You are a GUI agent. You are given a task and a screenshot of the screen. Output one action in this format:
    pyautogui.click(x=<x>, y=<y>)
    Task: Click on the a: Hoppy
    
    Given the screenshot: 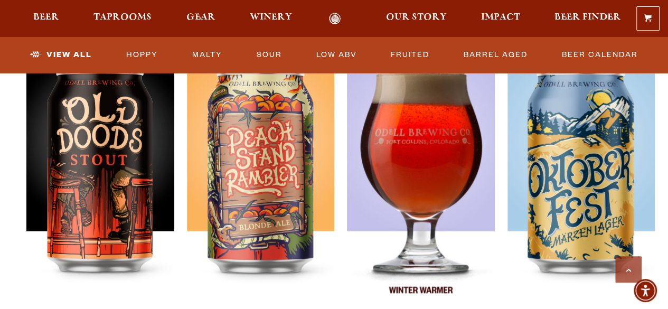 What is the action you would take?
    pyautogui.click(x=142, y=55)
    